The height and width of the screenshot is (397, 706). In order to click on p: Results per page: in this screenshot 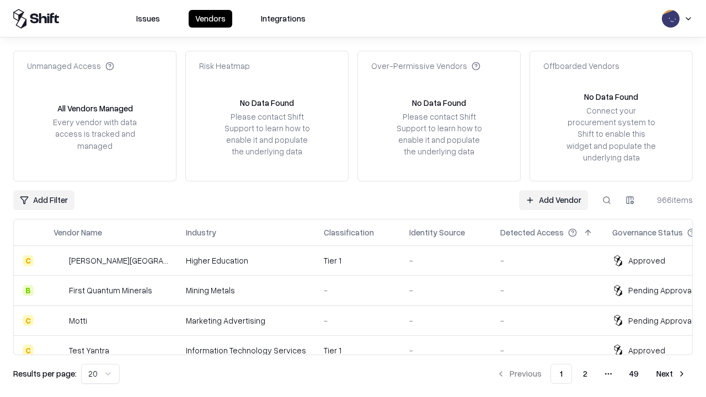, I will do `click(45, 373)`.